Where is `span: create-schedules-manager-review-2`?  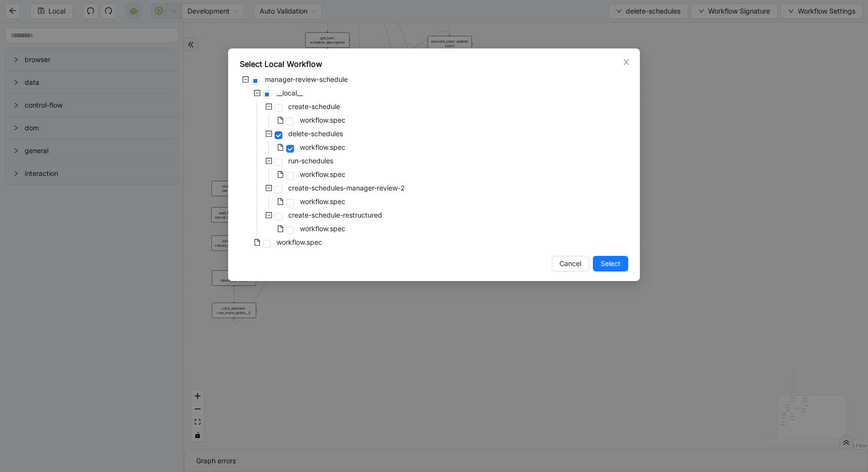 span: create-schedules-manager-review-2 is located at coordinates (346, 188).